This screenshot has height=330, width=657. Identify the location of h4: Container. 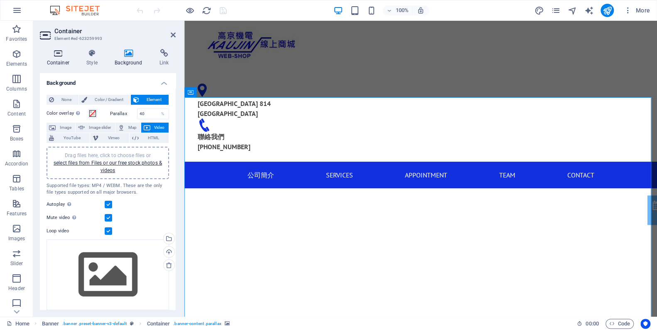
(60, 58).